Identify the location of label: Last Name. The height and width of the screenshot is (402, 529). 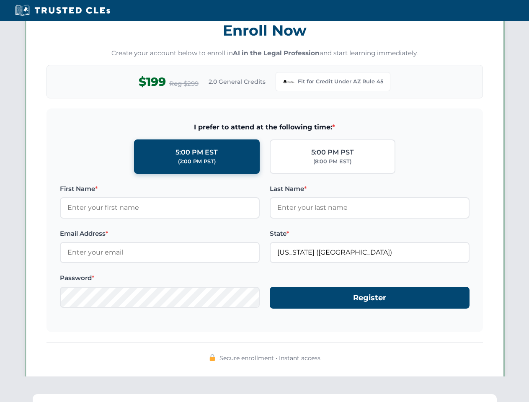
(370, 189).